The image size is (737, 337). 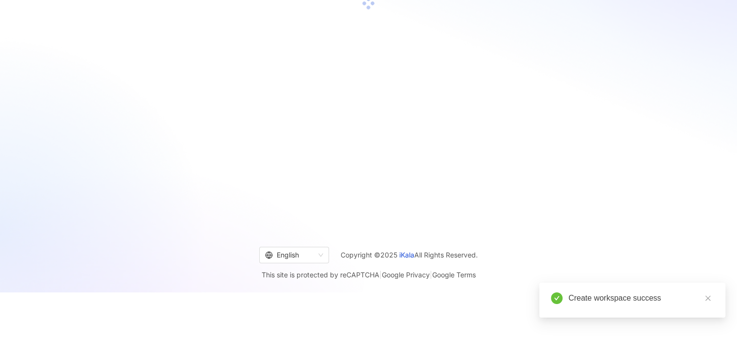 I want to click on span: This site is protected by reCAPTCHA, so click(x=369, y=275).